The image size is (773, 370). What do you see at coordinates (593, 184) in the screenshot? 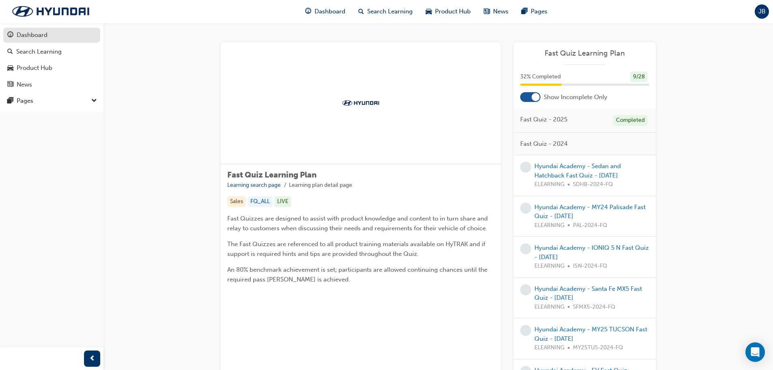
I see `span: SDHB-2024-FQ` at bounding box center [593, 184].